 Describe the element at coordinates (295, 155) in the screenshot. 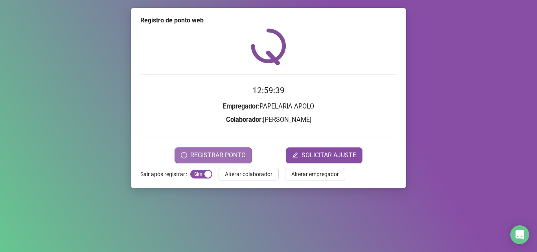

I see `span: edit` at that location.